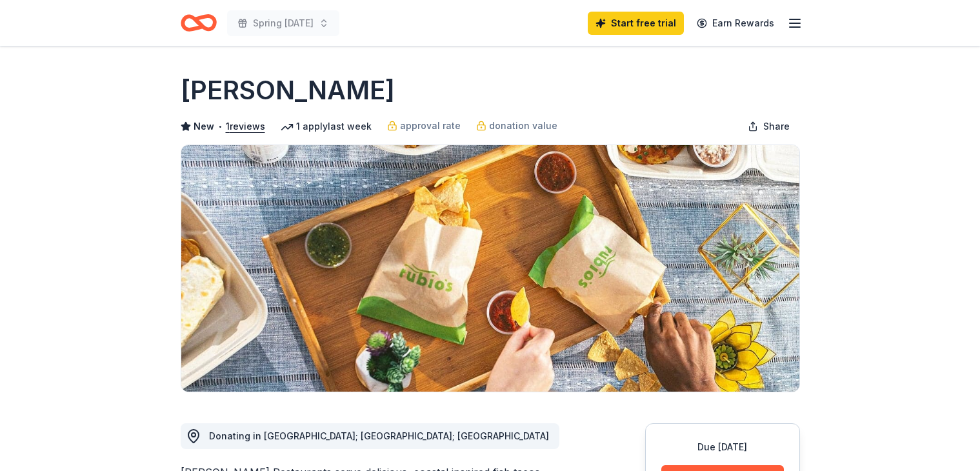 The height and width of the screenshot is (471, 980). Describe the element at coordinates (204, 126) in the screenshot. I see `span: New` at that location.